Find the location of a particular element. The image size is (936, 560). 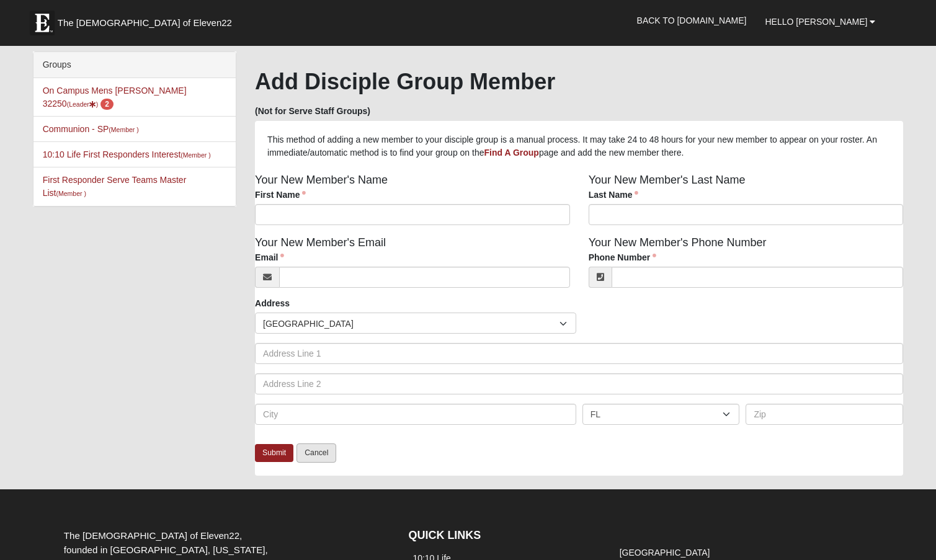

label: Email is located at coordinates (269, 257).